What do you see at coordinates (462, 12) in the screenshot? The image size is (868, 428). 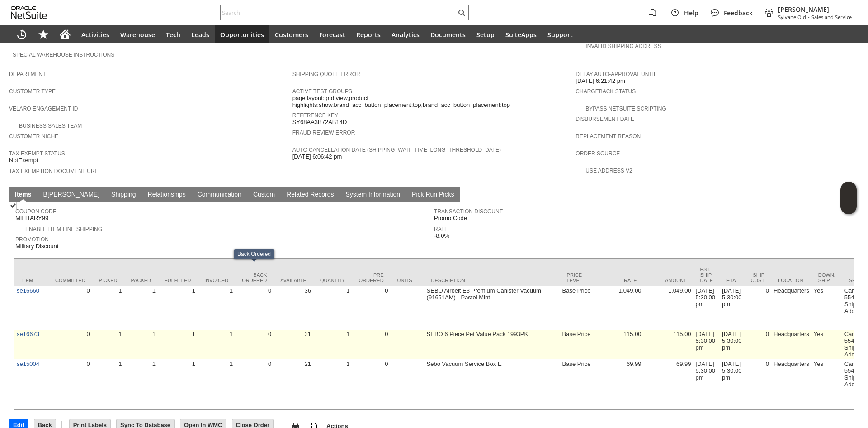 I see `svg: Search` at bounding box center [462, 12].